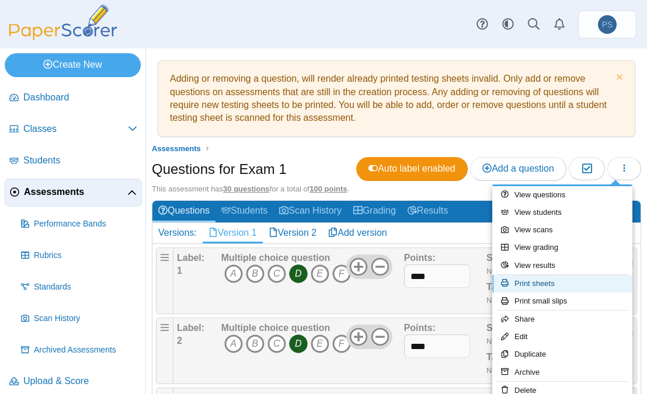 The width and height of the screenshot is (647, 394). What do you see at coordinates (608, 25) in the screenshot?
I see `span: Patrick Stephens` at bounding box center [608, 25].